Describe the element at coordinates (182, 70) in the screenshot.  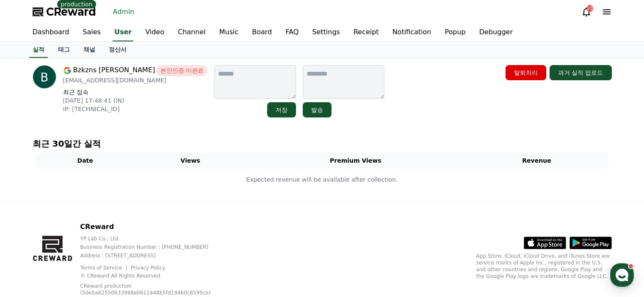
I see `span: 본인인증 미완료` at that location.